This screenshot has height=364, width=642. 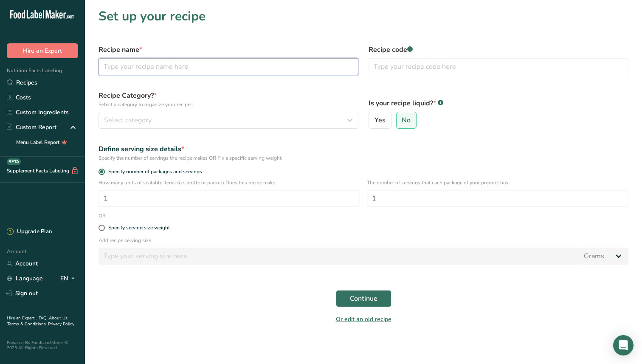 I want to click on p: Select a category to organize your recipes, so click(x=228, y=104).